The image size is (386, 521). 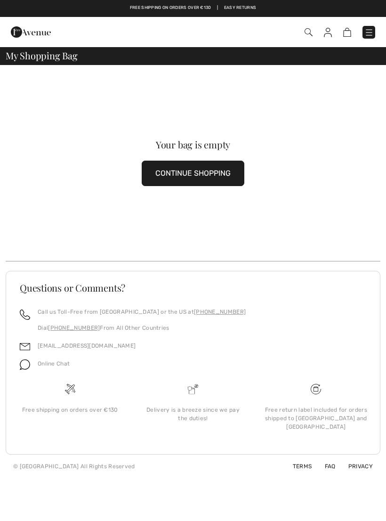 What do you see at coordinates (193, 173) in the screenshot?
I see `button: CONTINUE SHOPPING` at bounding box center [193, 173].